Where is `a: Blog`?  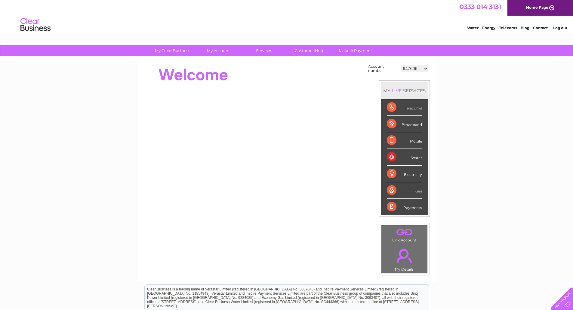
a: Blog is located at coordinates (525, 28).